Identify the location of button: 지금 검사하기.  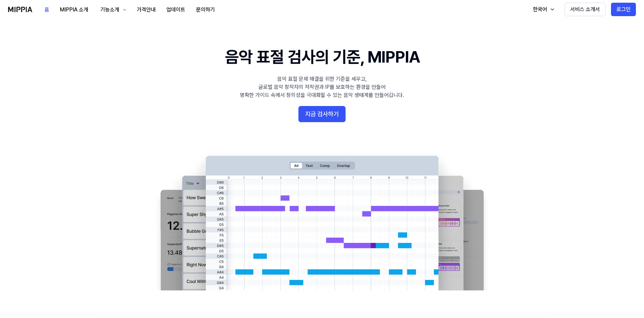
(322, 114).